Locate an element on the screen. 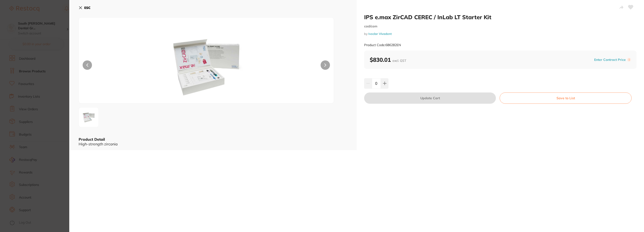  b: ESC is located at coordinates (87, 8).